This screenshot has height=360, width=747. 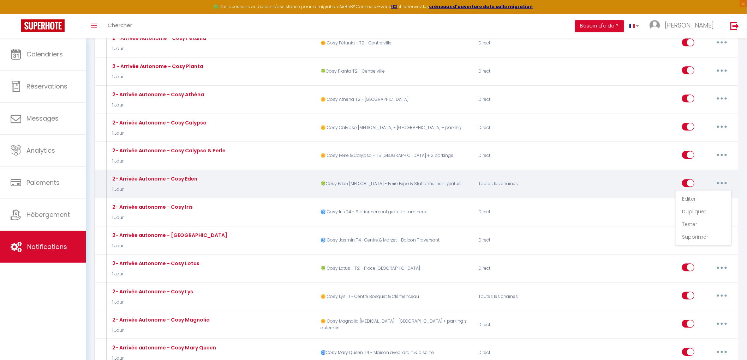 I want to click on strong: ICI, so click(x=395, y=6).